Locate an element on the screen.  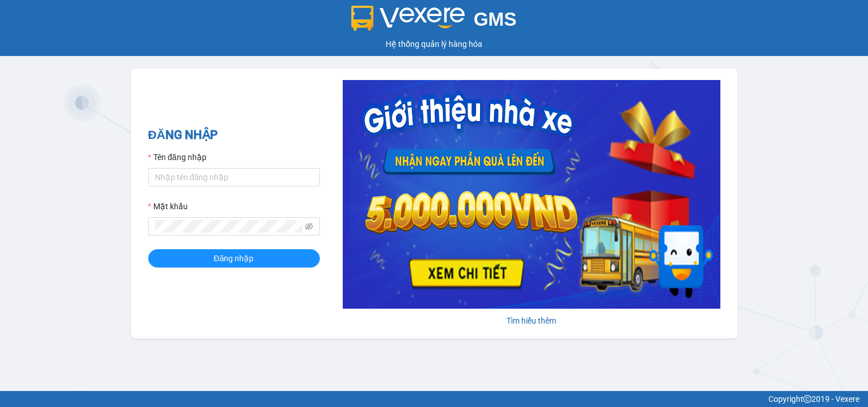
span: eye-invisible is located at coordinates (308, 227).